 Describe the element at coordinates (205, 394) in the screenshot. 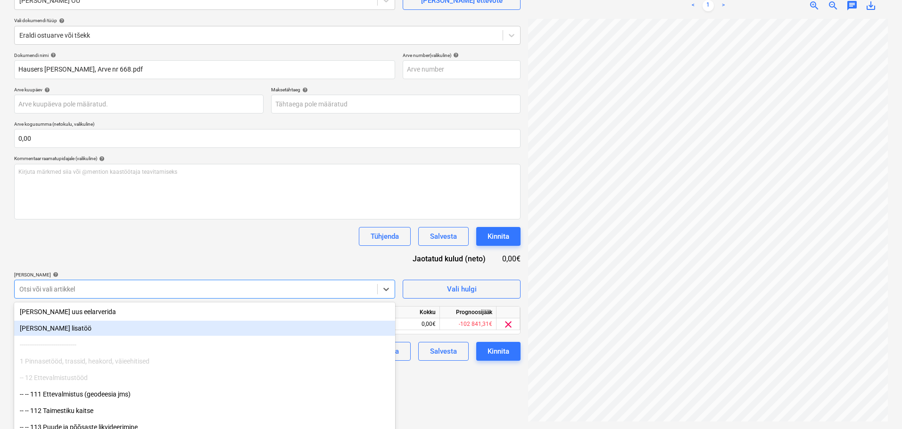

I see `div: -- -- 111 Ettevalmistus (geodeesia jms)` at that location.